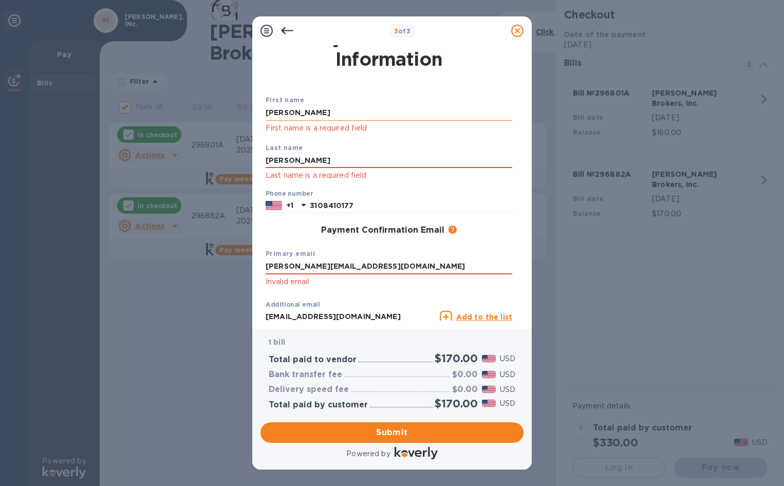 The width and height of the screenshot is (784, 486). What do you see at coordinates (389, 128) in the screenshot?
I see `p: First name is a required field` at bounding box center [389, 128].